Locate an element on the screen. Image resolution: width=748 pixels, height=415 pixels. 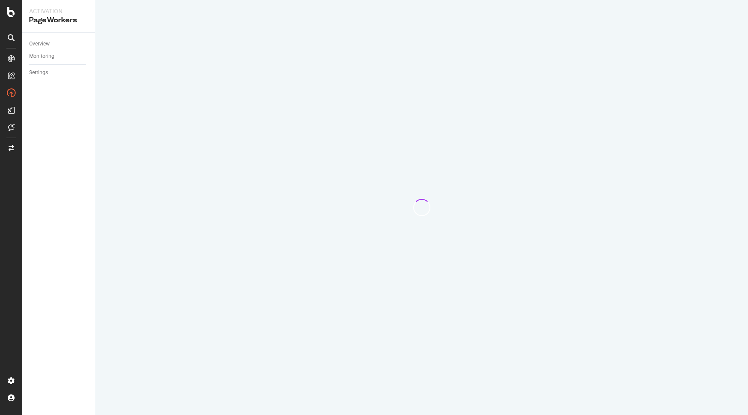
a: Settings is located at coordinates (59, 72).